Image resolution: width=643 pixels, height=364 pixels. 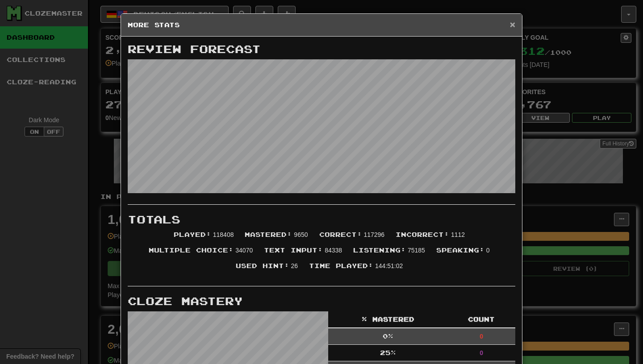 What do you see at coordinates (191, 250) in the screenshot?
I see `span: Multiple Choice :` at bounding box center [191, 250].